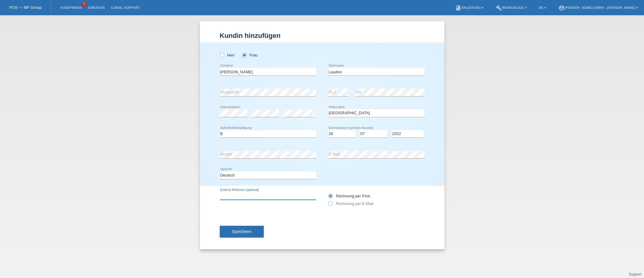  I want to click on span: 6, so click(84, 4).